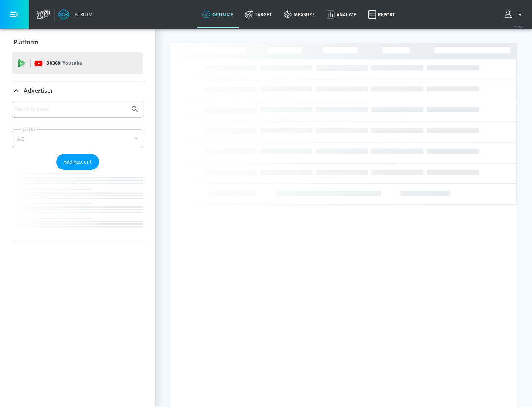 The image size is (532, 407). Describe the element at coordinates (64, 63) in the screenshot. I see `p: DV360:` at that location.